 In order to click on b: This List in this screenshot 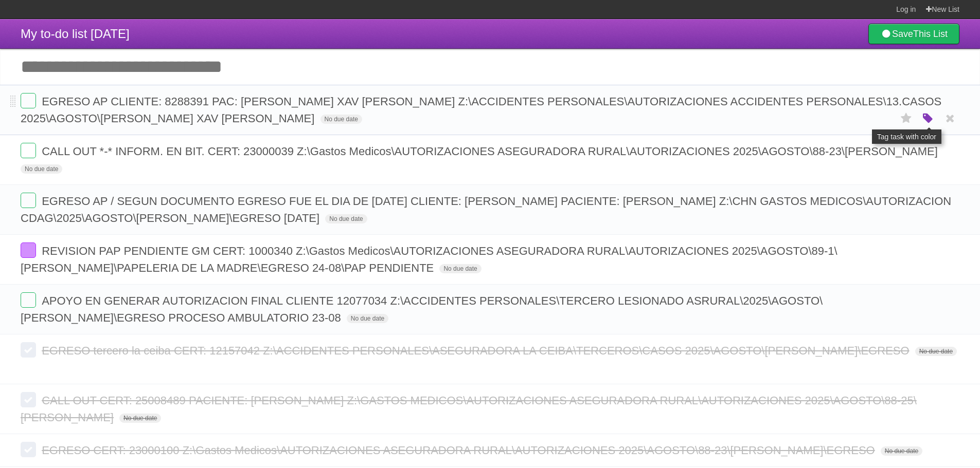, I will do `click(930, 34)`.